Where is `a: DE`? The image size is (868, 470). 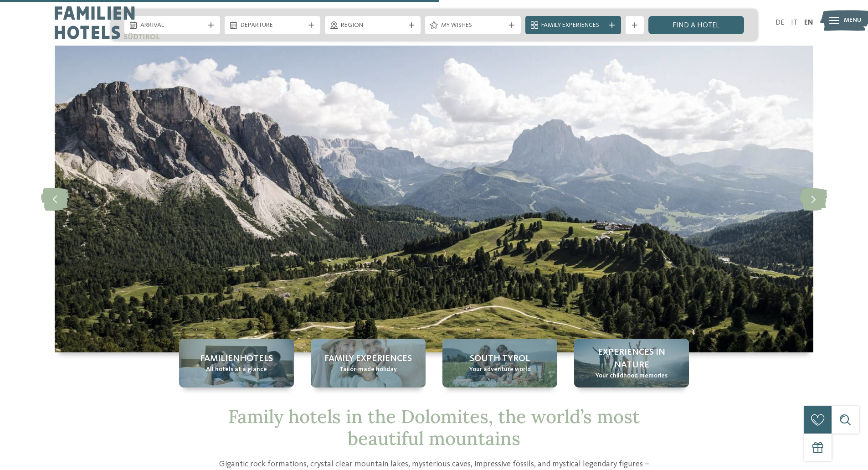 a: DE is located at coordinates (780, 22).